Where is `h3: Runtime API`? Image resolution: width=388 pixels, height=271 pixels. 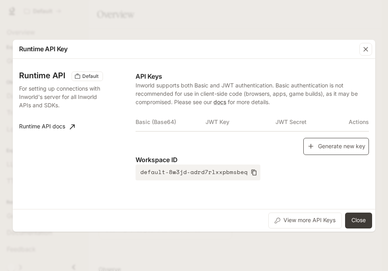
h3: Runtime API is located at coordinates (42, 76).